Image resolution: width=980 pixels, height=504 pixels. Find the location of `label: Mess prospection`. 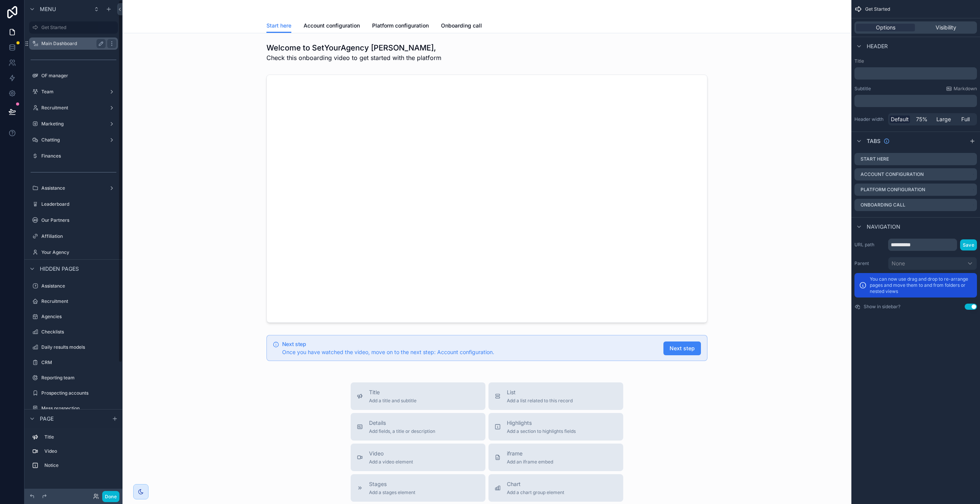

label: Mess prospection is located at coordinates (78, 408).